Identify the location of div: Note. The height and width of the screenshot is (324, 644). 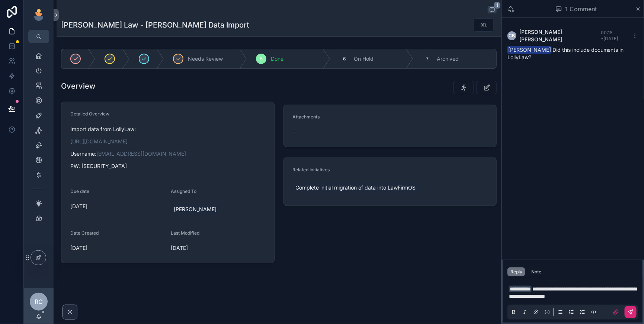
(536, 272).